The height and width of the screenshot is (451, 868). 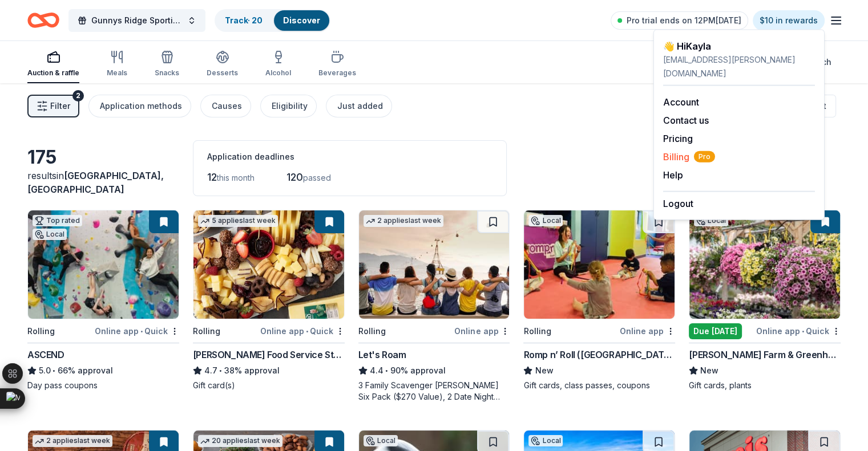 What do you see at coordinates (269, 264) in the screenshot?
I see `img: Image for Gordon Food Service Store` at bounding box center [269, 264].